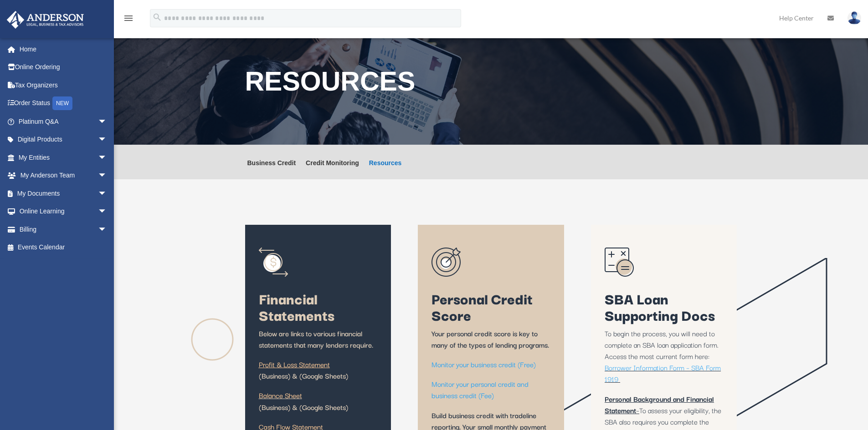  I want to click on span: SBA Loan Supporting Docs, so click(660, 307).